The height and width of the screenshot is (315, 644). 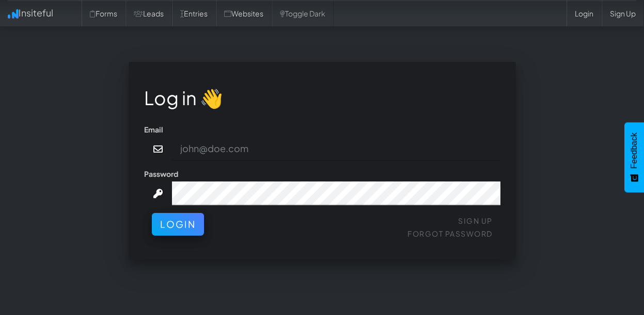 I want to click on a: Forms, so click(x=104, y=13).